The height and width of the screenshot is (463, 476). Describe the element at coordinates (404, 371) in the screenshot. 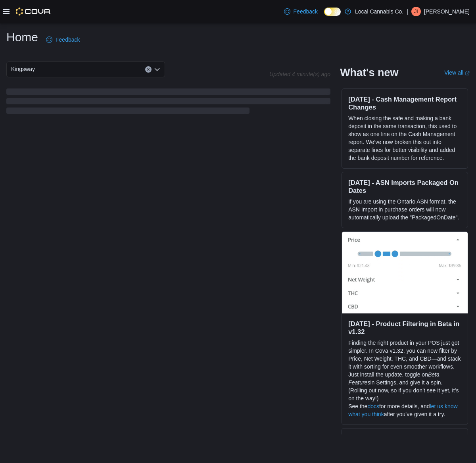

I see `p: Finding the right product in your POS just got simpler. In Cova v1.32, you can now filter by Pric...` at that location.